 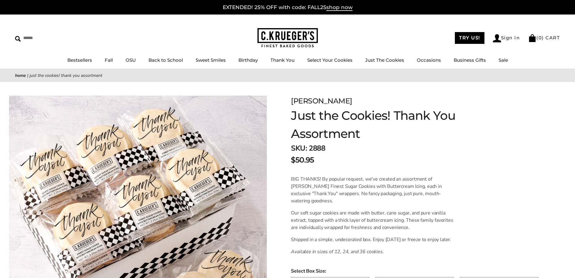 What do you see at coordinates (288, 75) in the screenshot?
I see `nav: breadcrumbs` at bounding box center [288, 75].